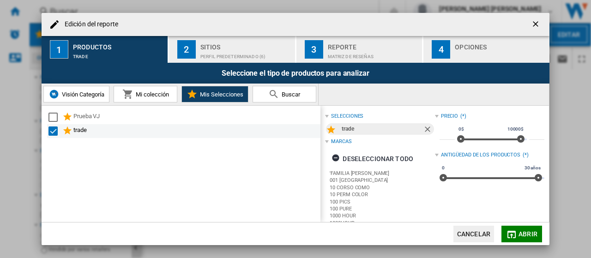 This screenshot has height=258, width=591. I want to click on div: 2, so click(186, 49).